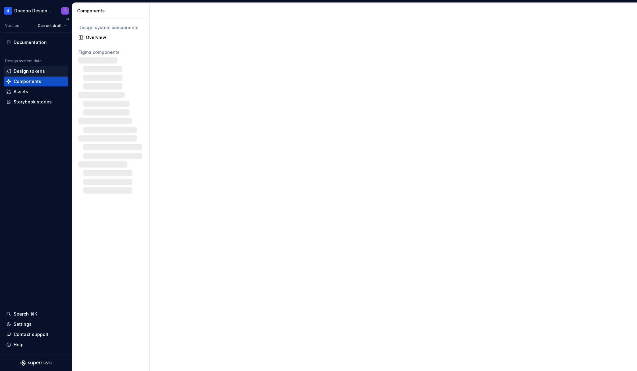  I want to click on img: 61bee0c3-d5fb-461c-8253-2d4ca6d6a773.png, so click(8, 11).